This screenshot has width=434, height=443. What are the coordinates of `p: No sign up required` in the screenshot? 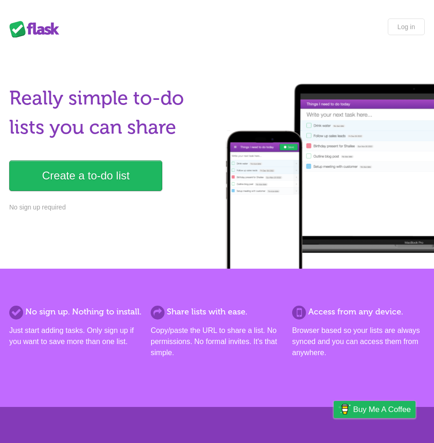 It's located at (111, 207).